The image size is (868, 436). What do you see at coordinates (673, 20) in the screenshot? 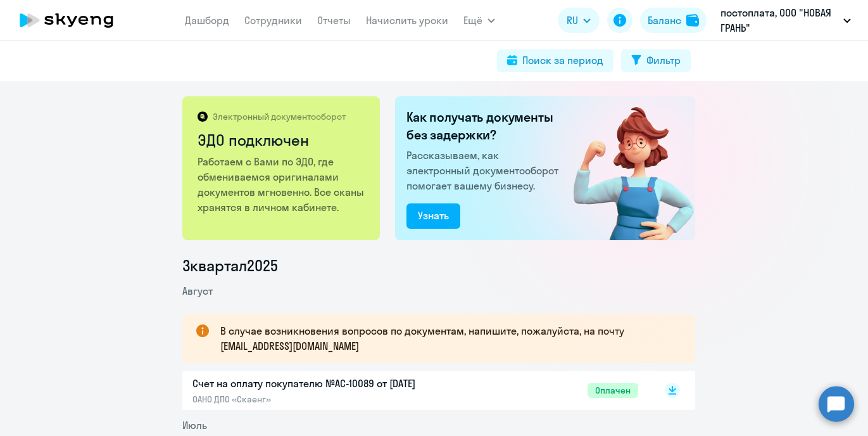
I see `button: Балансbalance` at bounding box center [673, 20].